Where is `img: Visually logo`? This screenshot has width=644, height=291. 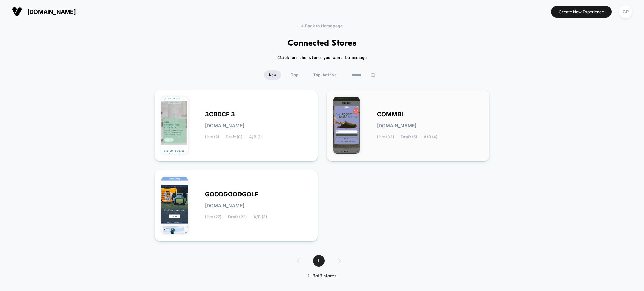 img: Visually logo is located at coordinates (17, 12).